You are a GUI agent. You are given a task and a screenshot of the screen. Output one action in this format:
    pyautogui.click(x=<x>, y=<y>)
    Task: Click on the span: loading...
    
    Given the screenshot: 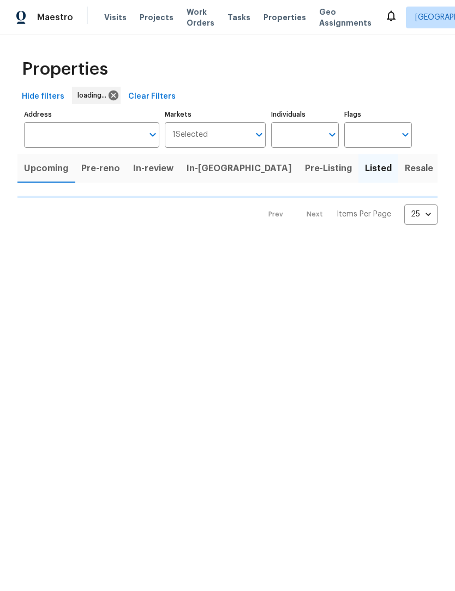 What is the action you would take?
    pyautogui.click(x=94, y=95)
    